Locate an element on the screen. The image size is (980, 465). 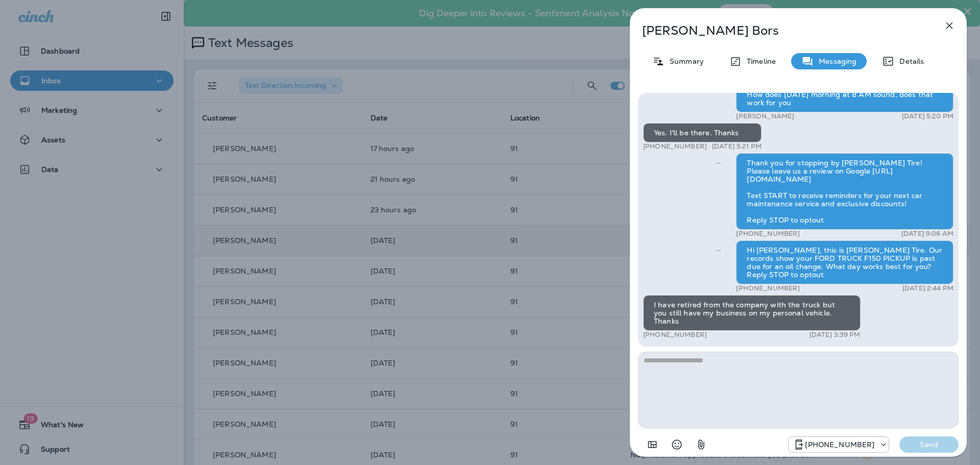
div: +1 (330) 521-2826 is located at coordinates (838, 444).